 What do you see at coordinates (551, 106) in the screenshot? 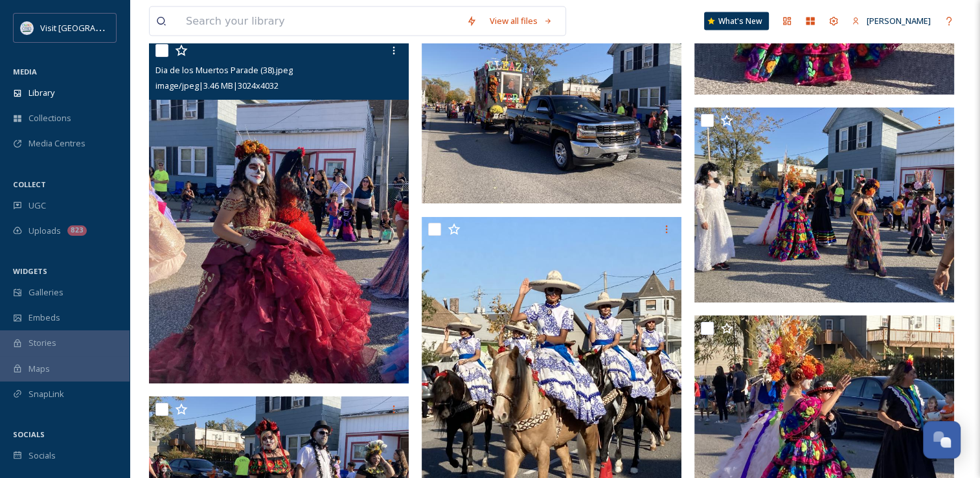
I see `img: Dia de los Muertos Parade (28).jpeg` at bounding box center [551, 106].